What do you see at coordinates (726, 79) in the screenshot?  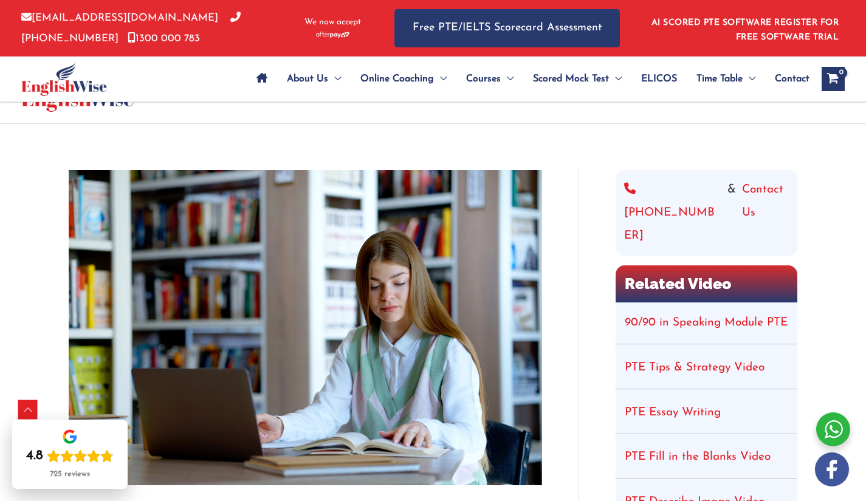 I see `a: Time TableMenu Toggle` at bounding box center [726, 79].